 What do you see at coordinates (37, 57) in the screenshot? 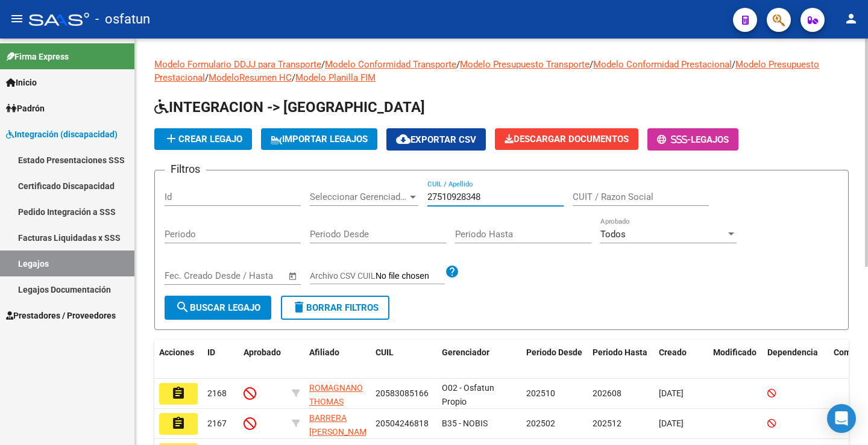
I see `span: Firma Express` at bounding box center [37, 57].